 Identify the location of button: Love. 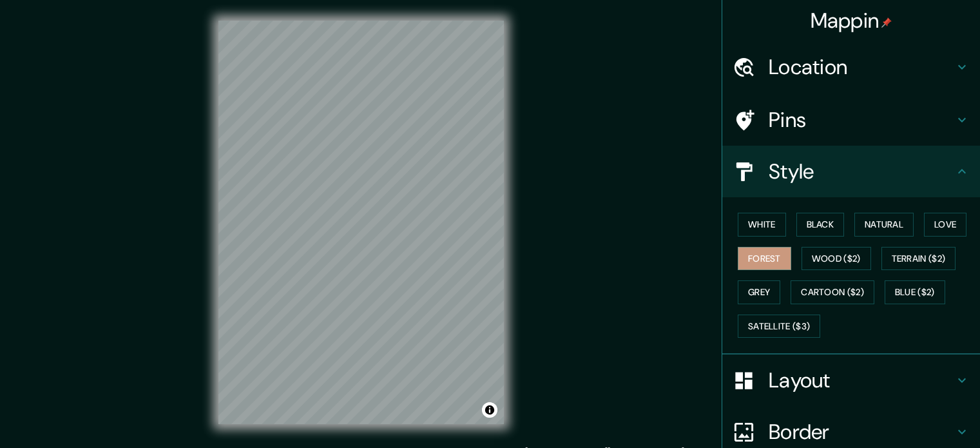
(946, 224).